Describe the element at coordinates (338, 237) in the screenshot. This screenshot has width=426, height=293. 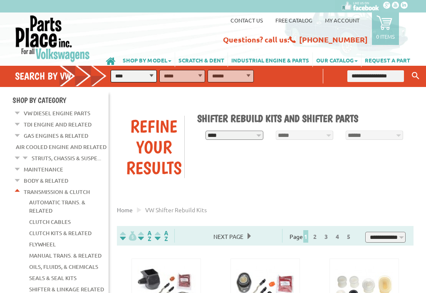
I see `a: 4` at that location.